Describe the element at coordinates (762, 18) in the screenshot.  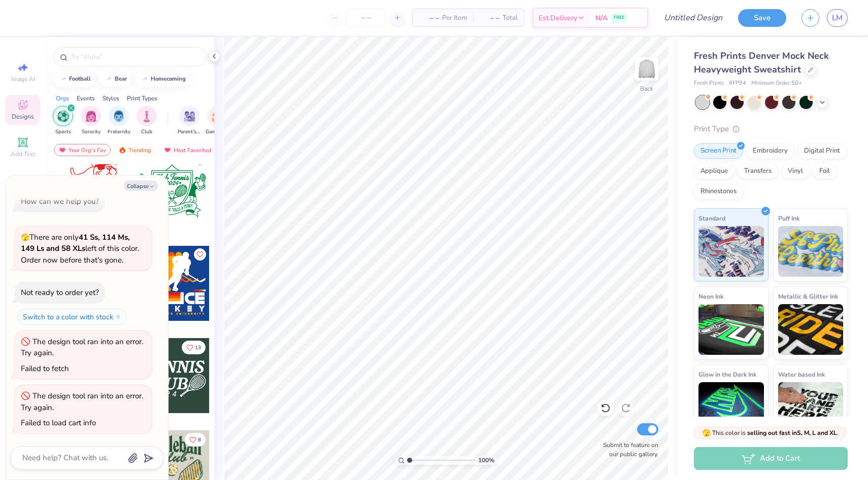
I see `button: Save` at that location.